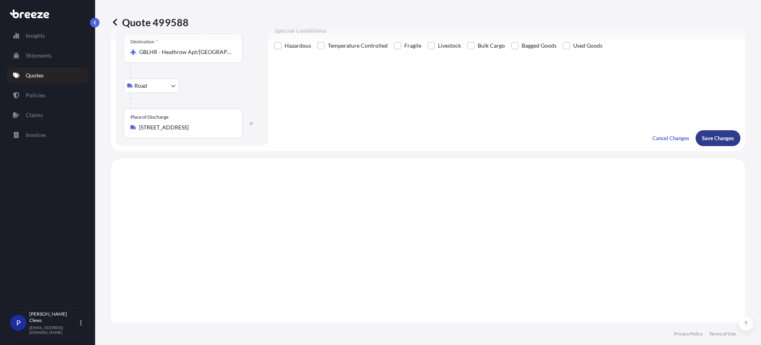 The image size is (761, 345). I want to click on a: Invoices, so click(48, 135).